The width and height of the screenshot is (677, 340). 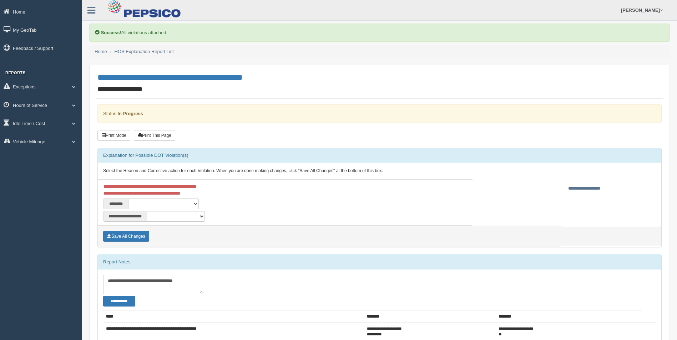 I want to click on button: Save, so click(x=126, y=237).